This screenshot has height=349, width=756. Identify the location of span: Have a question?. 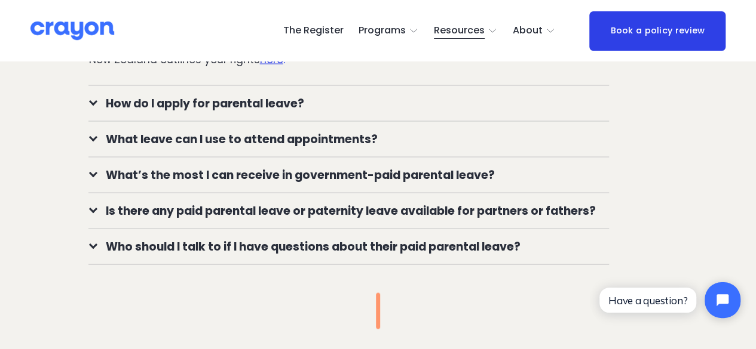
(59, 28).